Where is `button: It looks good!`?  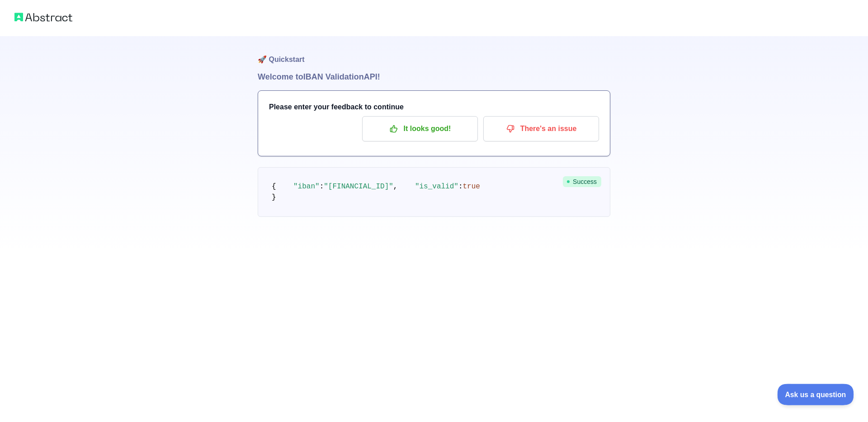
button: It looks good! is located at coordinates (420, 129).